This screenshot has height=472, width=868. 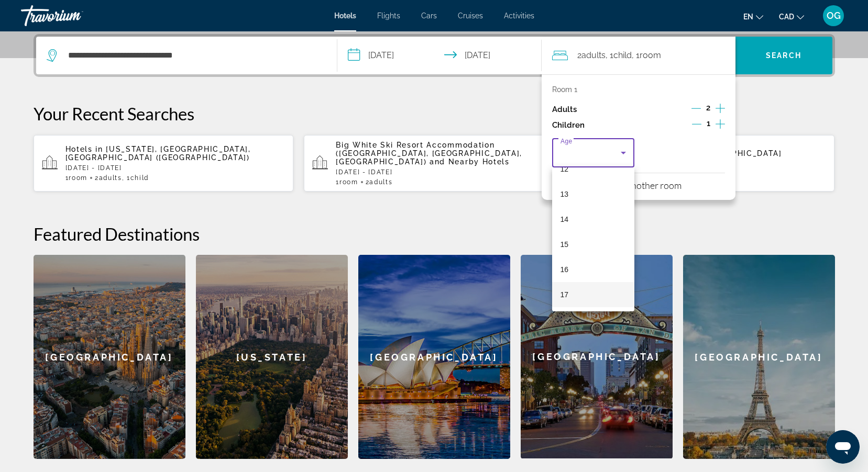 I want to click on mat-option: 12 years old, so click(x=594, y=169).